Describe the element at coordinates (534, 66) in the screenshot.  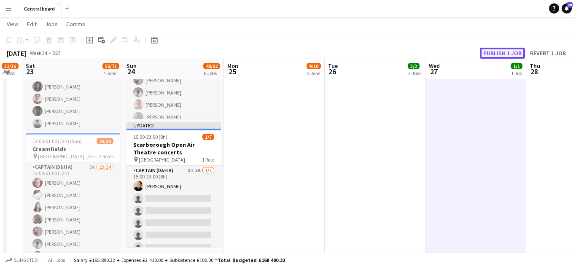
I see `span: Thu` at that location.